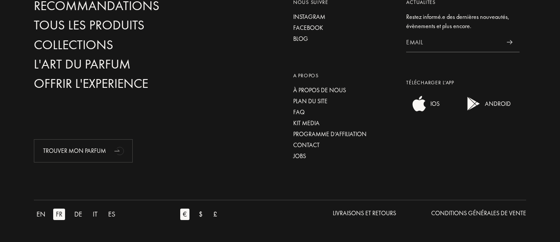 Image resolution: width=560 pixels, height=242 pixels. What do you see at coordinates (111, 64) in the screenshot?
I see `a: L'Art du Parfum` at bounding box center [111, 64].